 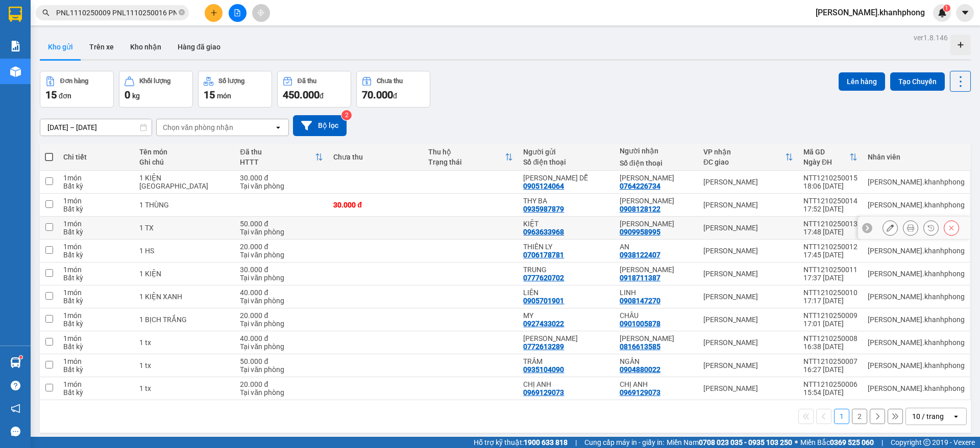 What do you see at coordinates (566, 247) in the screenshot?
I see `div: THIÊN LY` at bounding box center [566, 247].